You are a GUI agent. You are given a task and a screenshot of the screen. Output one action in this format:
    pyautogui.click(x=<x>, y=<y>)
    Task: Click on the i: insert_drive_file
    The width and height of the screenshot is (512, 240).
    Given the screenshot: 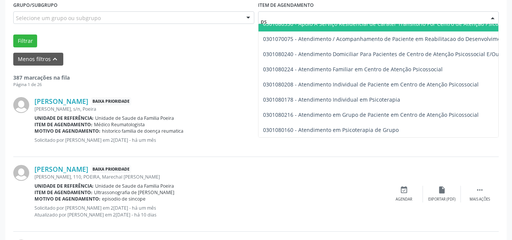 What is the action you would take?
    pyautogui.click(x=442, y=190)
    